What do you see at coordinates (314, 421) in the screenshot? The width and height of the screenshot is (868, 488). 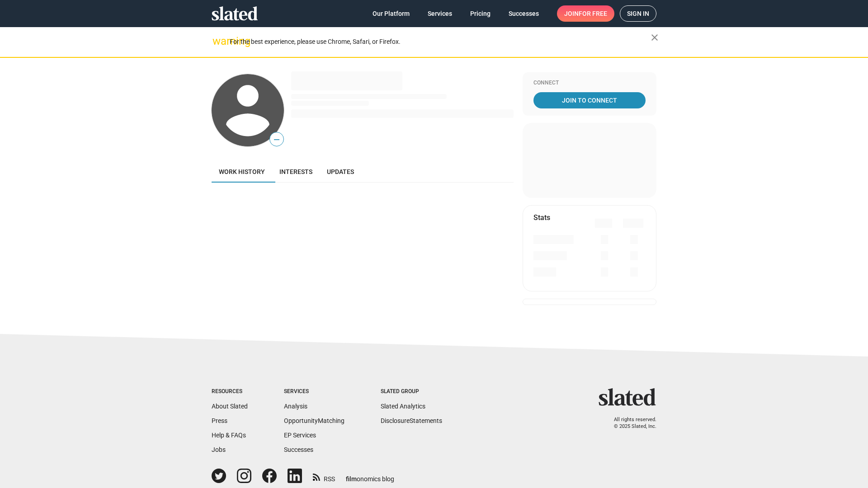 I see `a: OpportunityMatching` at bounding box center [314, 421].